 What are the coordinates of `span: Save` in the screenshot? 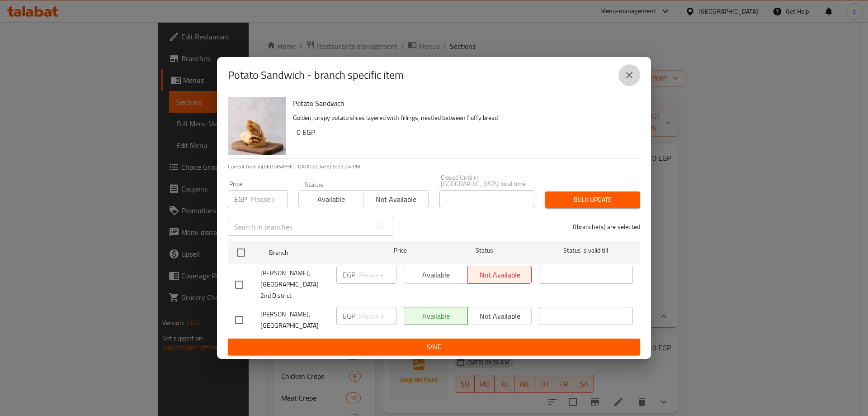 It's located at (434, 346).